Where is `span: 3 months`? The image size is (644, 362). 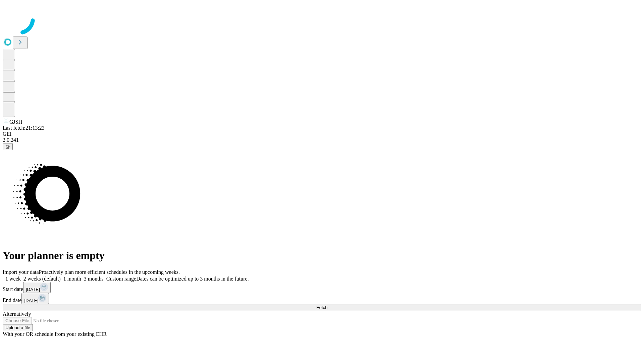
span: 3 months is located at coordinates (93, 278).